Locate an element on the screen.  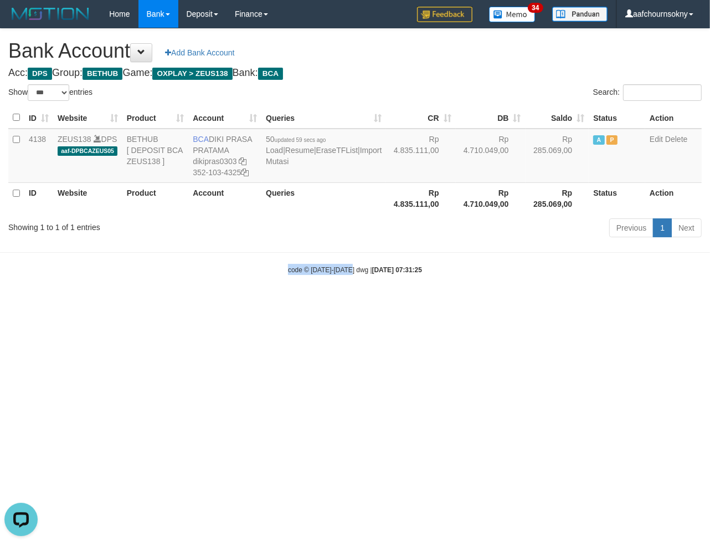
a: Add Bank Account is located at coordinates (199, 53).